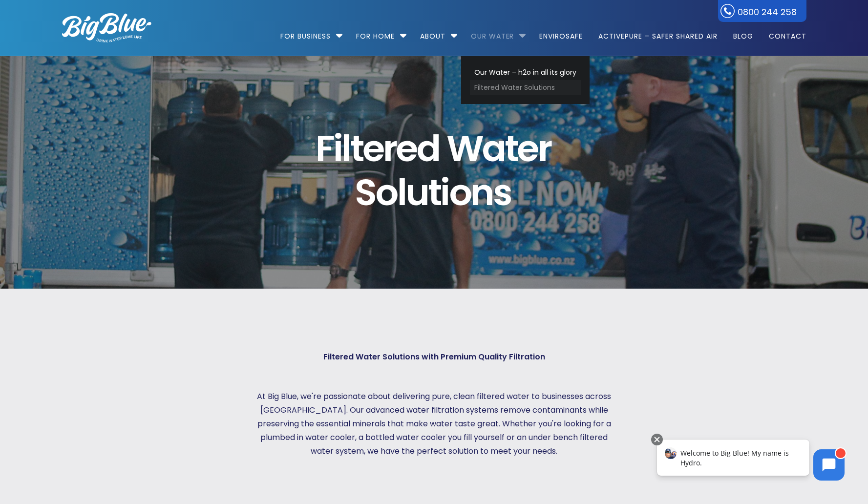 This screenshot has height=504, width=868. What do you see at coordinates (525, 73) in the screenshot?
I see `a: Our Water – h2o in all its glory` at bounding box center [525, 73].